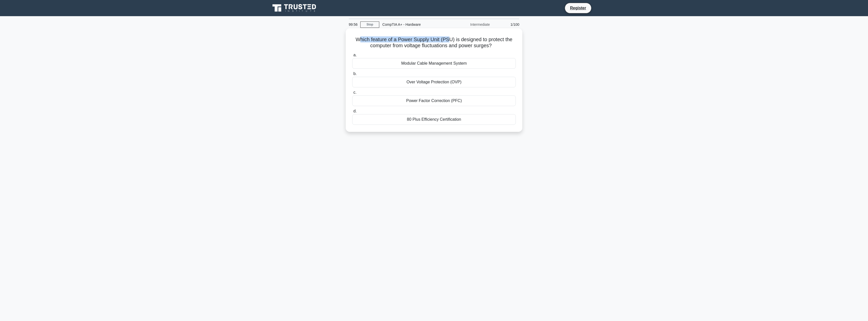 This screenshot has height=321, width=868. I want to click on div: Over Voltage Protection (OVP), so click(434, 82).